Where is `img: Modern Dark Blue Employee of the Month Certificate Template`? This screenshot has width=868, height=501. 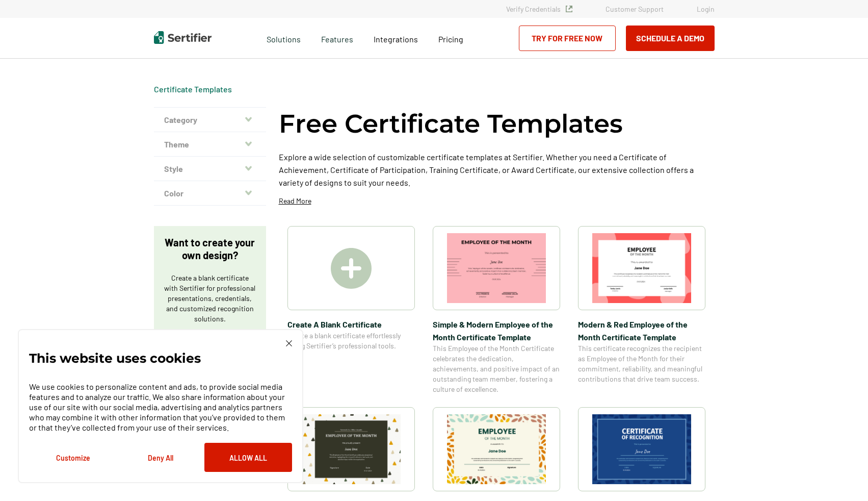 img: Modern Dark Blue Employee of the Month Certificate Template is located at coordinates (641, 449).